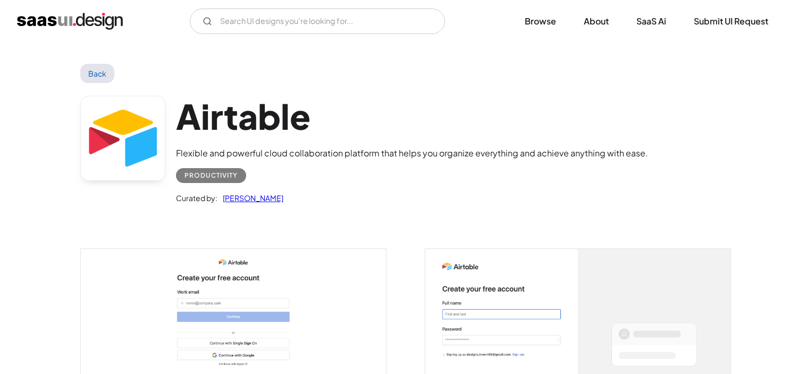 The height and width of the screenshot is (374, 798). I want to click on a: About, so click(596, 21).